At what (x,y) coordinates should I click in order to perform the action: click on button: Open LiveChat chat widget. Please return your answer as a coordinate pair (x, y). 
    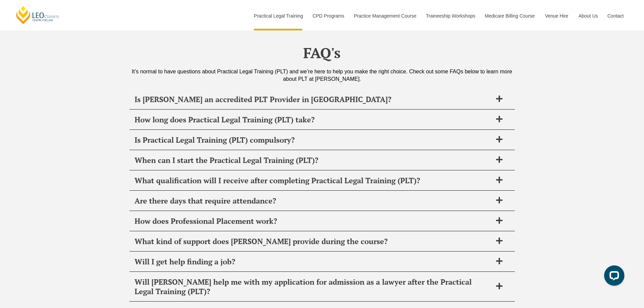
    Looking at the image, I should click on (15, 12).